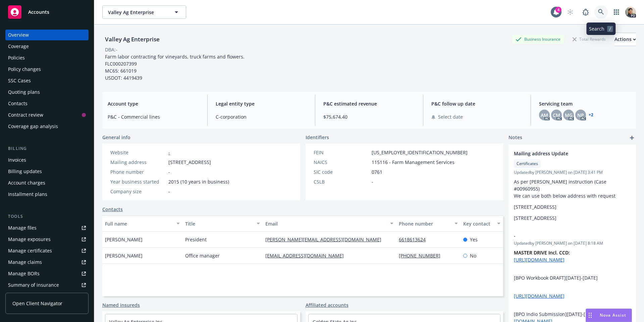 The width and height of the screenshot is (644, 322). What do you see at coordinates (477, 104) in the screenshot?
I see `span: P&C follow up date` at bounding box center [477, 104].